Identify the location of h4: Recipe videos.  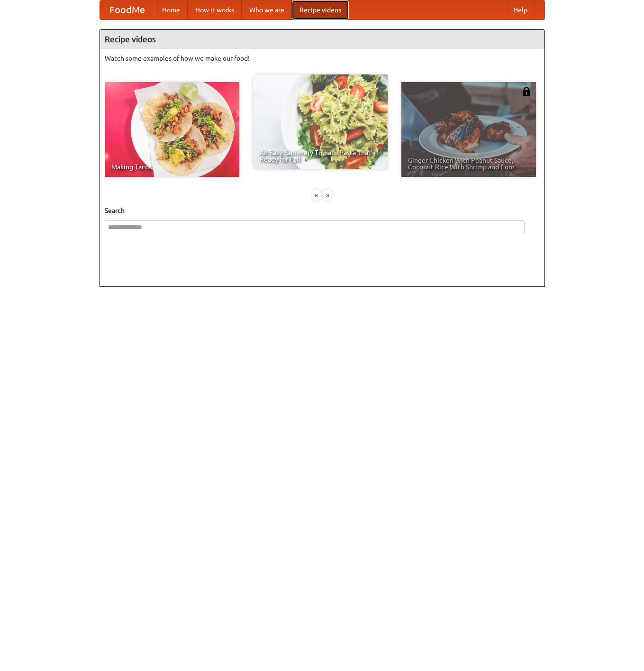
(322, 39).